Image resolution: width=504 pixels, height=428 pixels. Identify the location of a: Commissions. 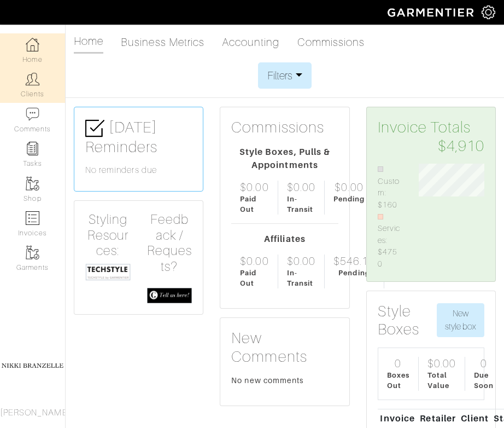
(331, 42).